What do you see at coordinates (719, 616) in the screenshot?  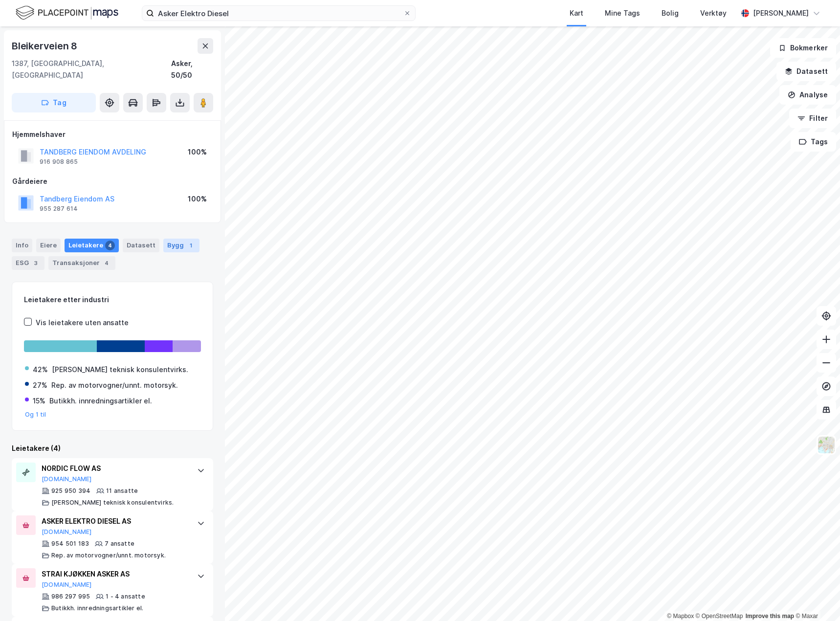 I see `a: OpenStreetMap` at bounding box center [719, 616].